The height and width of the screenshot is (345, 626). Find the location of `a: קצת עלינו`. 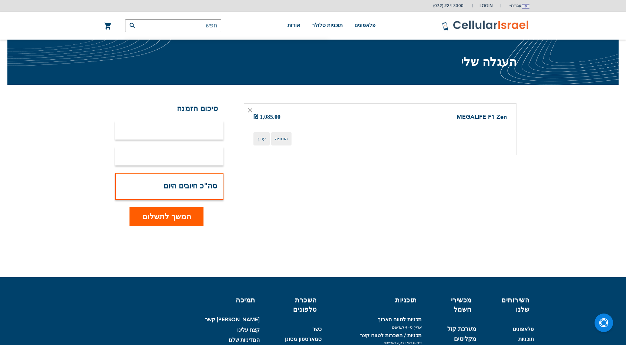

a: קצת עלינו is located at coordinates (248, 330).